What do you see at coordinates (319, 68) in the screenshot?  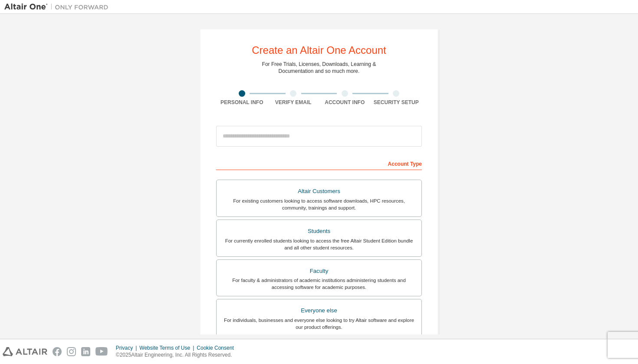 I see `div: For Free Trials, Licenses, Downloads, Learning & Documentation and so much more.` at bounding box center [319, 68].